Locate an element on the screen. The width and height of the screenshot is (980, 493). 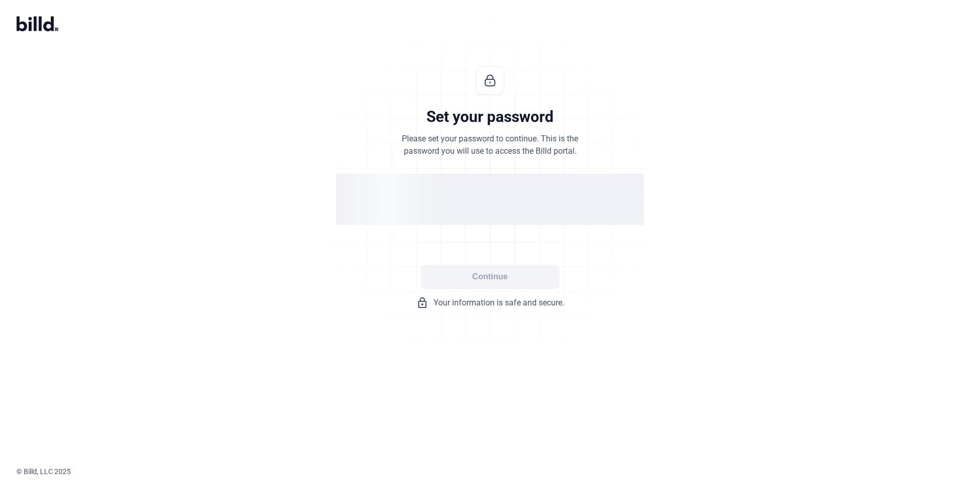
button: Continue is located at coordinates (490, 276).